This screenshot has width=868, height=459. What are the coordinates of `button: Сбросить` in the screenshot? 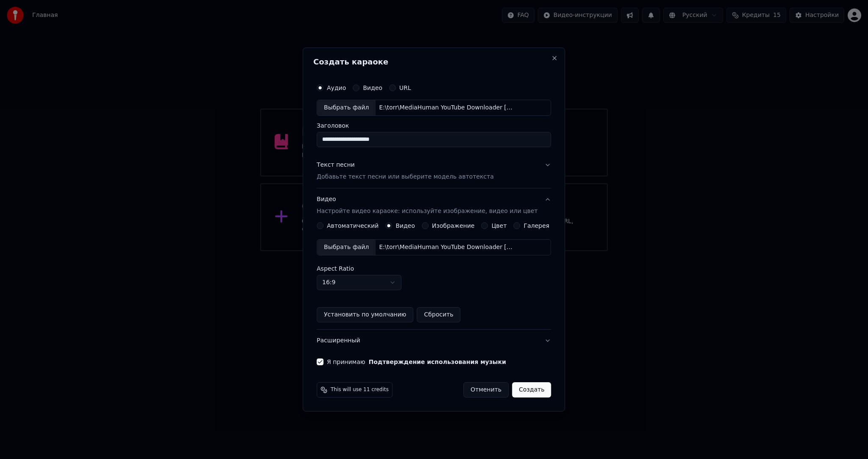 It's located at (439, 315).